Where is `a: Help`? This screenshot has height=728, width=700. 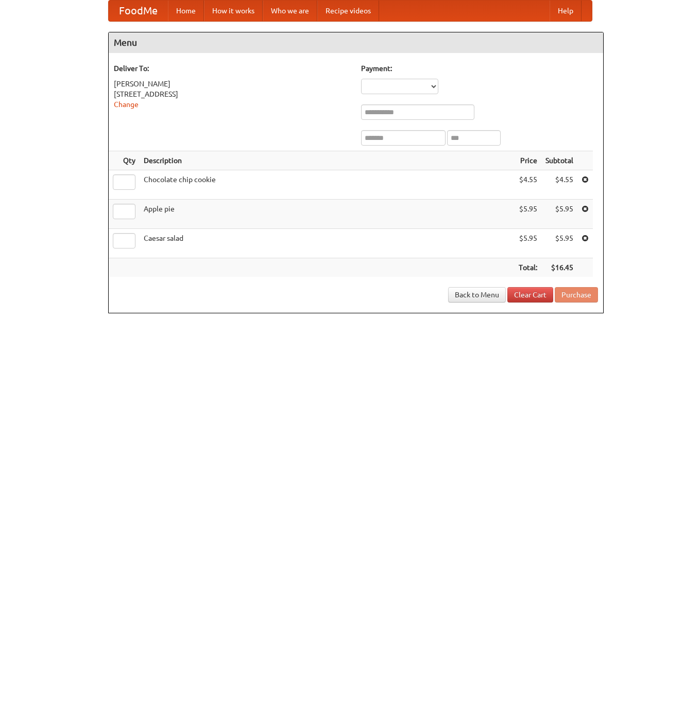
a: Help is located at coordinates (565, 11).